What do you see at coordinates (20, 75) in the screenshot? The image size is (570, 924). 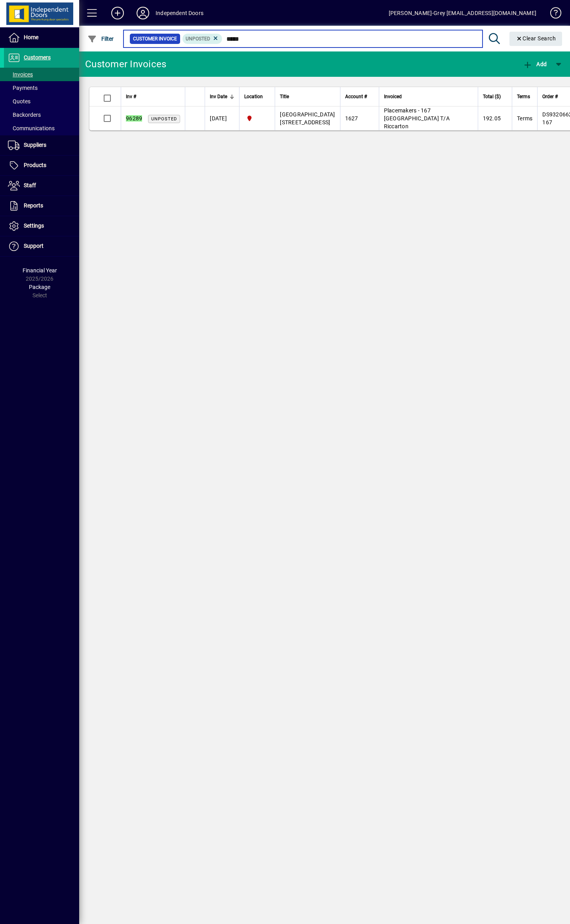 I see `span: Invoices` at bounding box center [20, 75].